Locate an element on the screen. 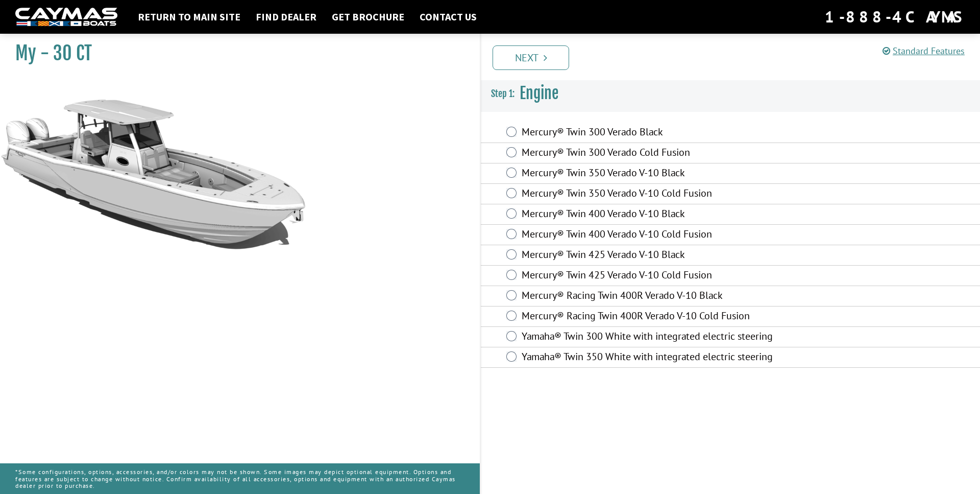 This screenshot has width=980, height=494. img: white-logo-c9c8dbefe5ff5ceceb0f0178aa75bf4bb51f6bca0971e226c86eb53dfe498488.png is located at coordinates (67, 17).